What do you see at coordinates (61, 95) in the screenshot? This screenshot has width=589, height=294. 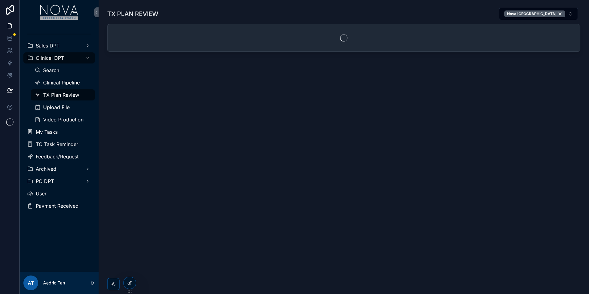 I see `span: TX Plan Review` at bounding box center [61, 95].